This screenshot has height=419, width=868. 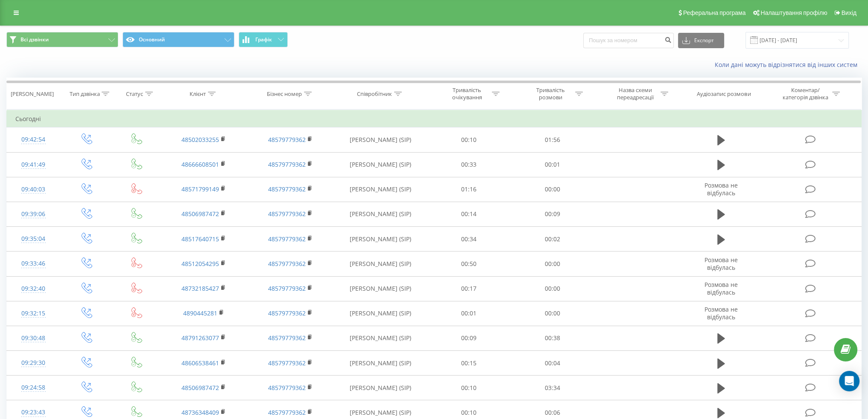 I want to click on div: Тривалість очікування, so click(x=467, y=94).